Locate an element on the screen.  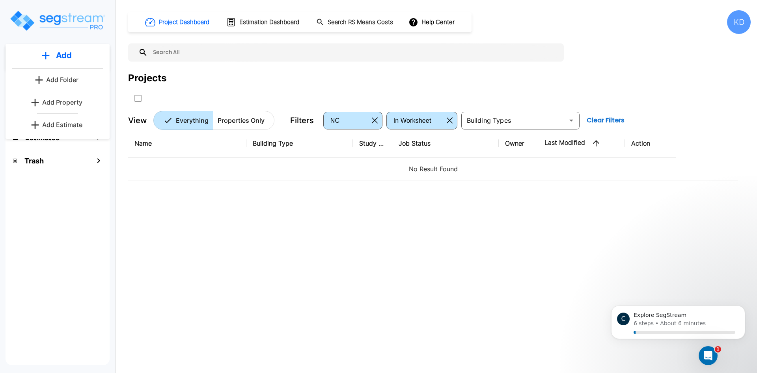
button: Search RS Means Costs is located at coordinates (355, 22).